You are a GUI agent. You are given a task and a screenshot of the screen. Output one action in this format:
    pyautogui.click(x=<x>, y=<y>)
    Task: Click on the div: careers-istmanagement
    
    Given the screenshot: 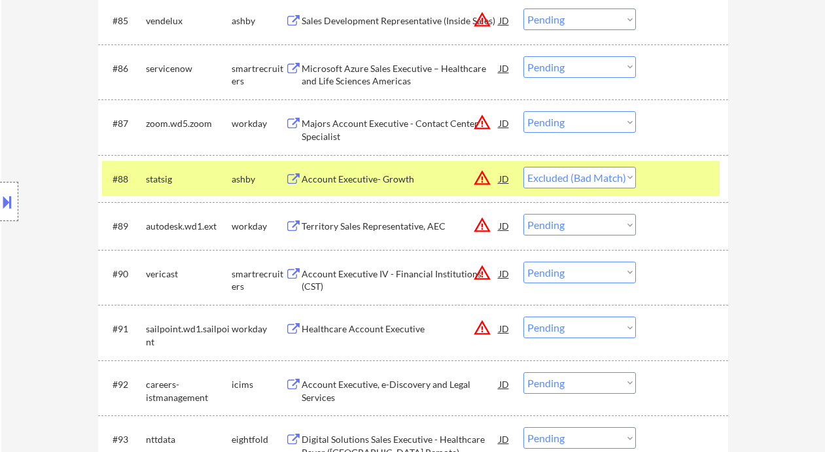 What is the action you would take?
    pyautogui.click(x=188, y=390)
    